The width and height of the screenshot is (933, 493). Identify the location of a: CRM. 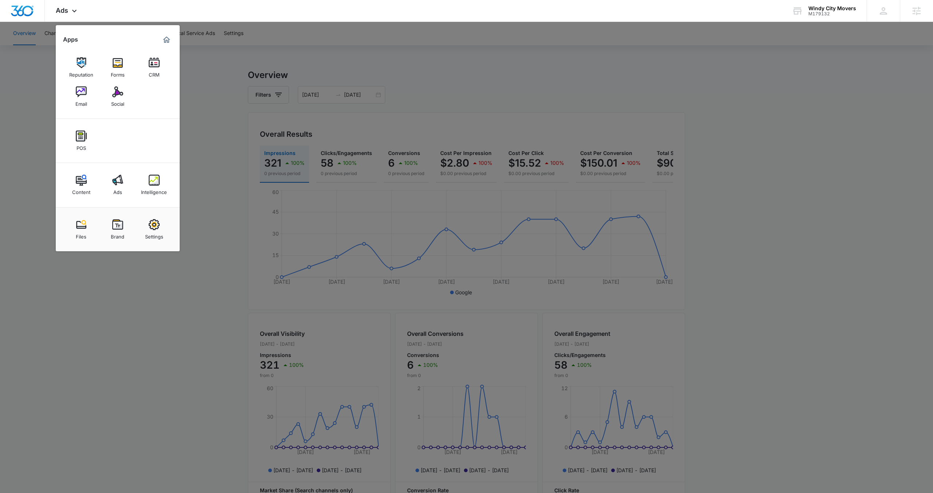
(154, 67).